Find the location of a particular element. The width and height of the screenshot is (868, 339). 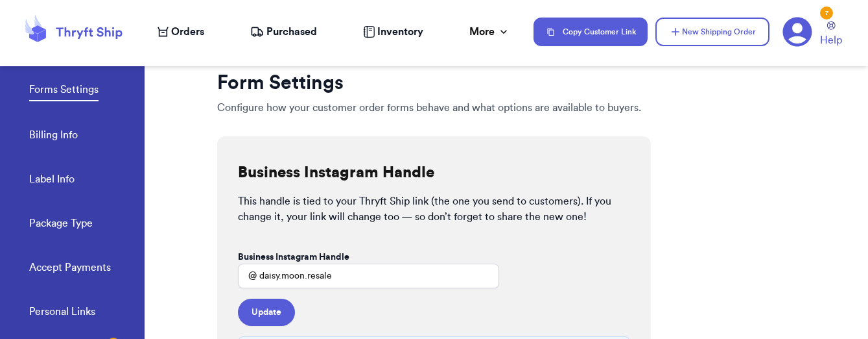

a: 7 is located at coordinates (797, 32).